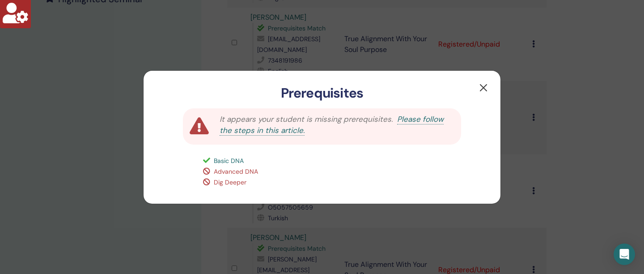 The image size is (644, 274). I want to click on span: It appears your student is missing prerequisites., so click(306, 119).